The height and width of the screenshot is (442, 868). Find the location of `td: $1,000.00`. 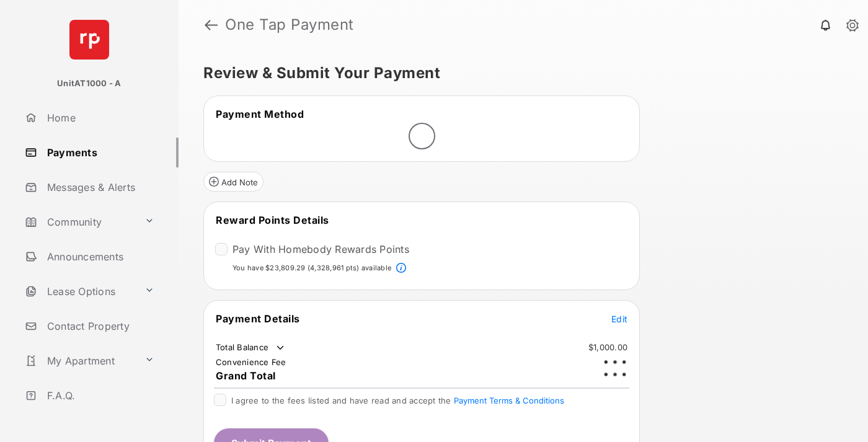

td: $1,000.00 is located at coordinates (608, 347).